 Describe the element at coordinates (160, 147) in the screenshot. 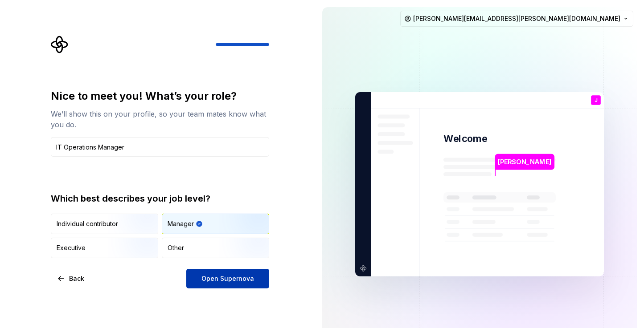

I see `input: Job title` at that location.